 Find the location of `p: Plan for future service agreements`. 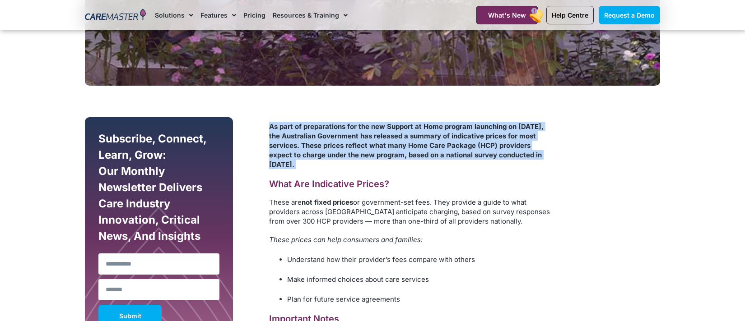

p: Plan for future service agreements is located at coordinates (420, 299).